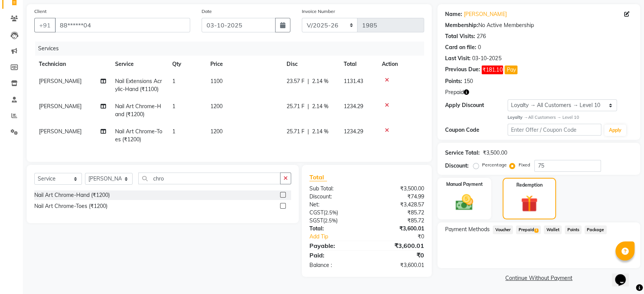  Describe the element at coordinates (462, 153) in the screenshot. I see `div: Service Total:` at that location.